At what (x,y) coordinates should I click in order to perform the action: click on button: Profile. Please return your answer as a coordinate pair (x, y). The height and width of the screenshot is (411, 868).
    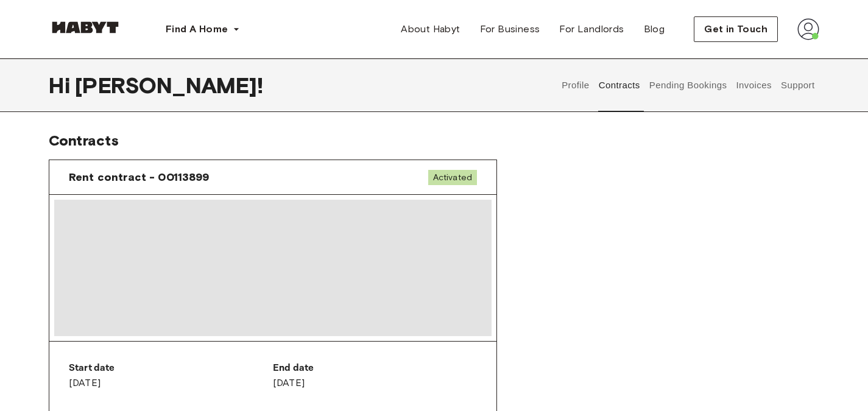
    Looking at the image, I should click on (576, 85).